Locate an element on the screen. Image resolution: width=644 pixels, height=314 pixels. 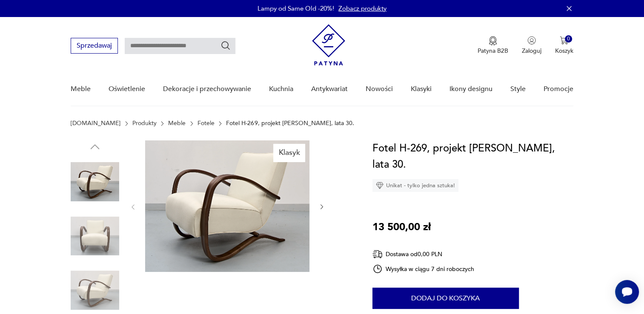
button: Zaloguj is located at coordinates (531, 45).